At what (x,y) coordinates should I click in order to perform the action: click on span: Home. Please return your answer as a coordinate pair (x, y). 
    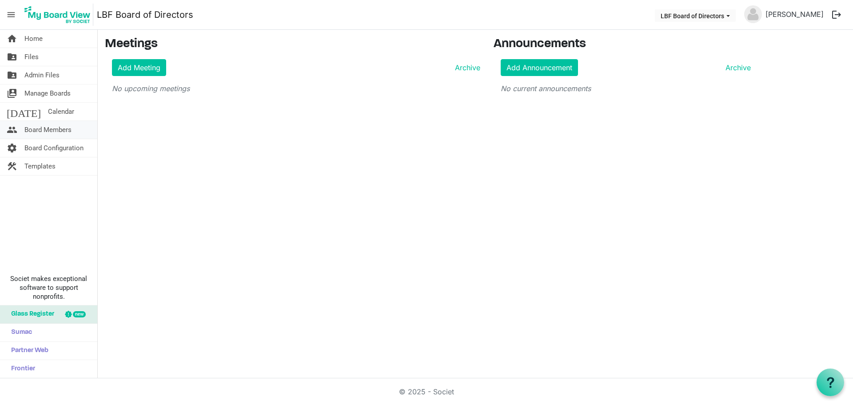
    Looking at the image, I should click on (33, 39).